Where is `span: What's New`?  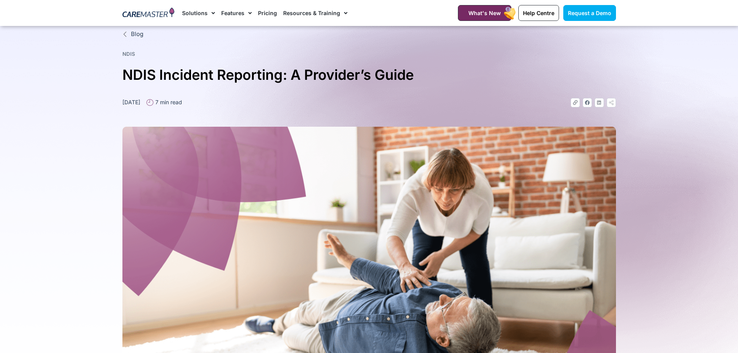 span: What's New is located at coordinates (485, 13).